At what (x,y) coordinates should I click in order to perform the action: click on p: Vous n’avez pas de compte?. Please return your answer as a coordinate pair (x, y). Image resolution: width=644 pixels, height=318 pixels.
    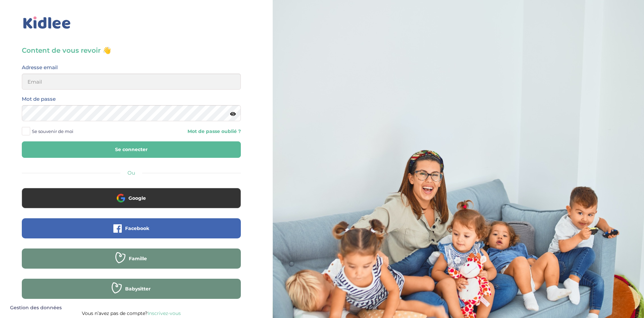
    Looking at the image, I should click on (131, 313).